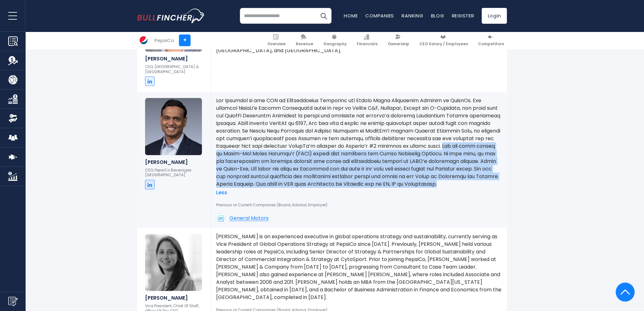 The height and width of the screenshot is (311, 644). Describe the element at coordinates (462, 16) in the screenshot. I see `a: Register` at that location.